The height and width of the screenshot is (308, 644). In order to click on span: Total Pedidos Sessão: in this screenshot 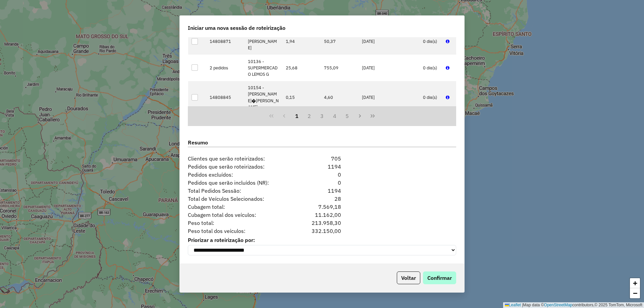, I will do `click(241, 191)`.